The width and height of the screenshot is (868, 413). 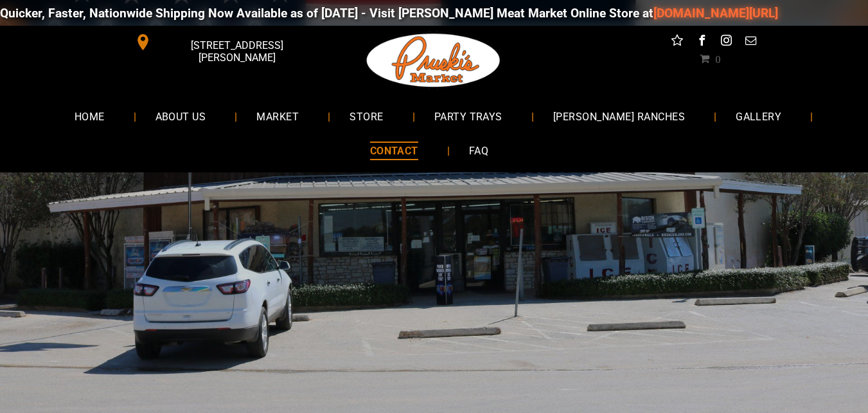 I want to click on a: instagram, so click(x=726, y=42).